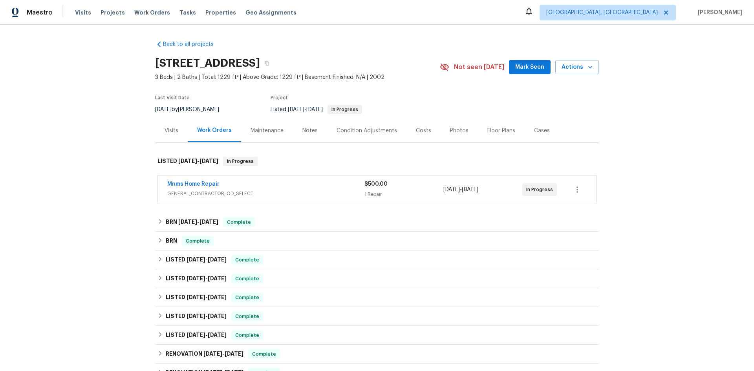 The image size is (754, 371). What do you see at coordinates (40, 13) in the screenshot?
I see `span: Maestro` at bounding box center [40, 13].